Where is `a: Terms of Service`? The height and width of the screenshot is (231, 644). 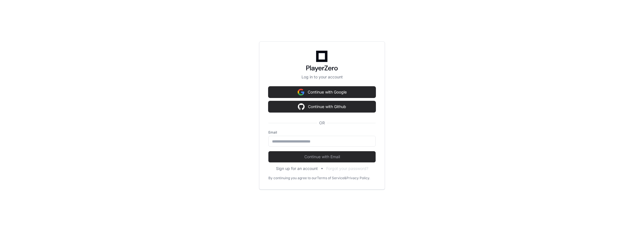
a: Terms of Service is located at coordinates (330, 178).